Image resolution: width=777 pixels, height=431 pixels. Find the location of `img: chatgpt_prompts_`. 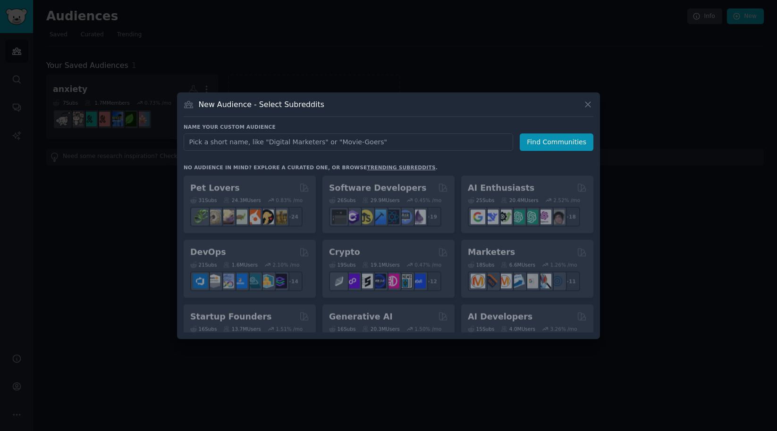

img: chatgpt_prompts_ is located at coordinates (530, 217).